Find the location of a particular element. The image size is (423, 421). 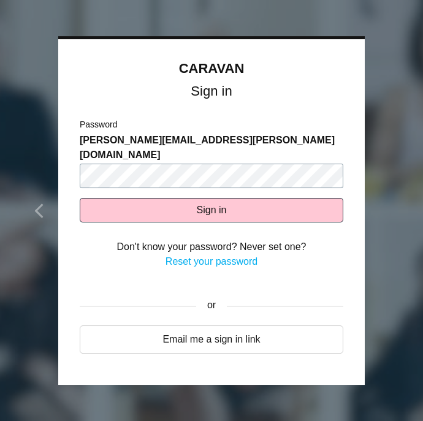

a: CARAVAN is located at coordinates (212, 68).